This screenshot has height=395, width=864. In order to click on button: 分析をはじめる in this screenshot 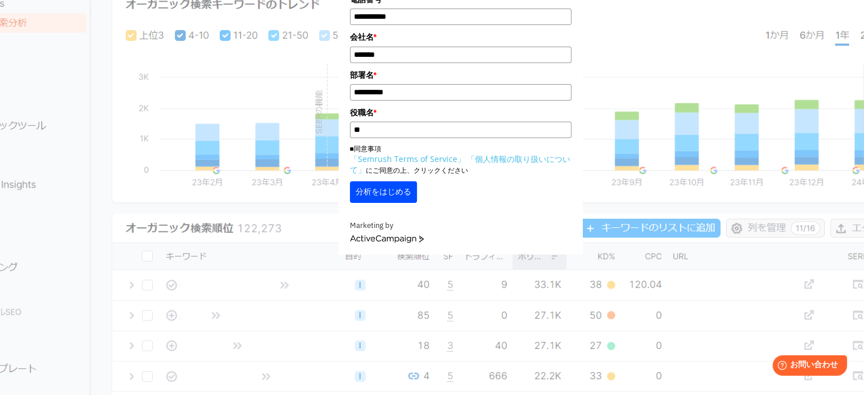, I will do `click(384, 192)`.